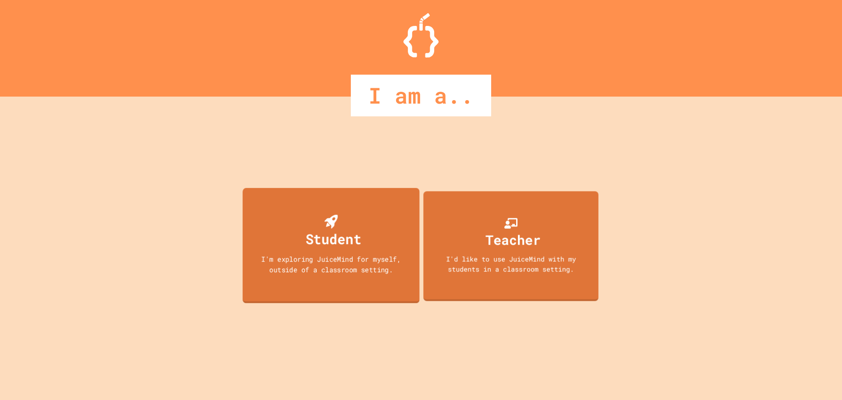 This screenshot has height=400, width=842. What do you see at coordinates (333, 238) in the screenshot?
I see `div: Student` at bounding box center [333, 238].